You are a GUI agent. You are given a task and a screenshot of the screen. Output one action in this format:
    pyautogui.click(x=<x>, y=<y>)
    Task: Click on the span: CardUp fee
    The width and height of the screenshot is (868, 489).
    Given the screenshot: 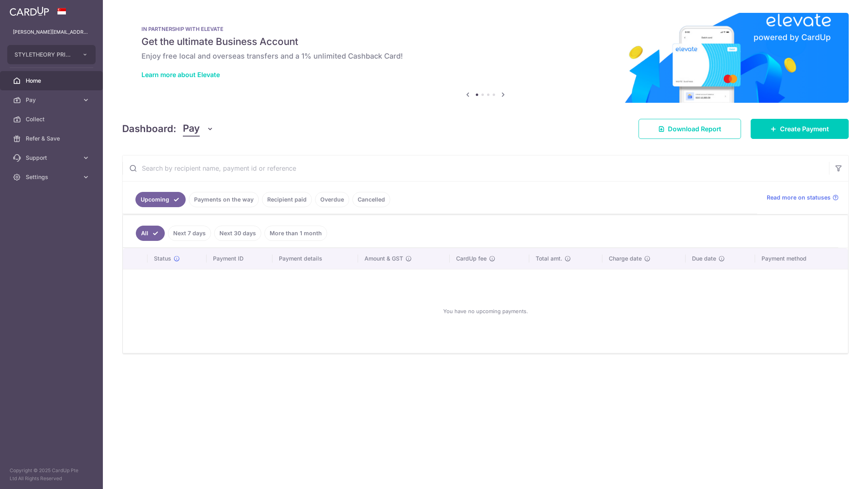 What is the action you would take?
    pyautogui.click(x=471, y=259)
    